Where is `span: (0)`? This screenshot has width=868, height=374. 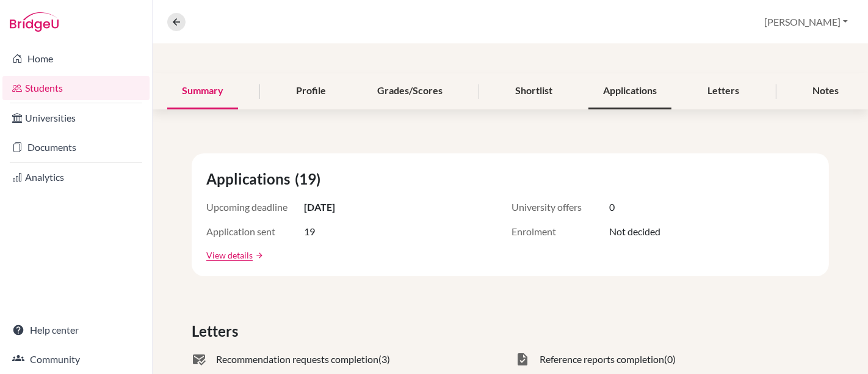
span: (0) is located at coordinates (670, 359).